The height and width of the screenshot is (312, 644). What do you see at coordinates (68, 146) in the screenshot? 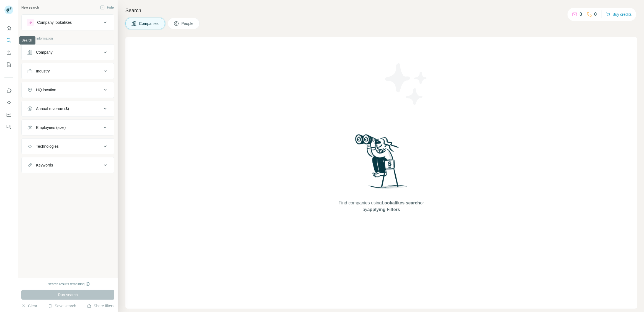
I see `button: Technologies` at bounding box center [68, 146].